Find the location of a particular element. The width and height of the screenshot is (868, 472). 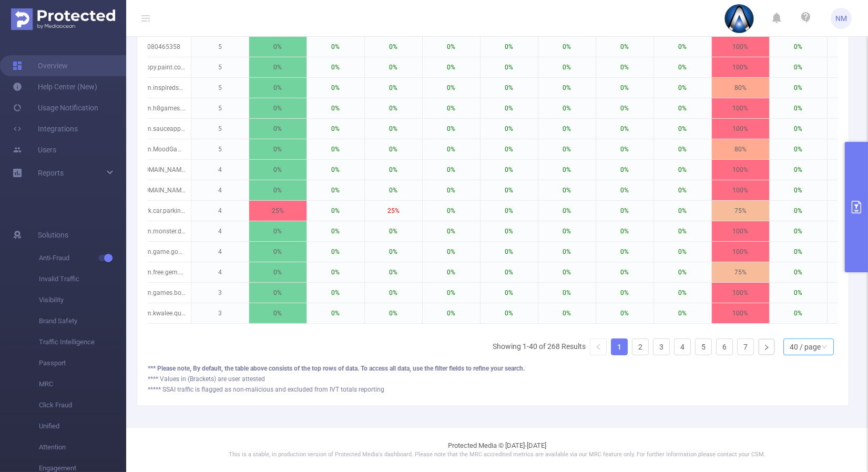

p: 25% is located at coordinates (393, 211).